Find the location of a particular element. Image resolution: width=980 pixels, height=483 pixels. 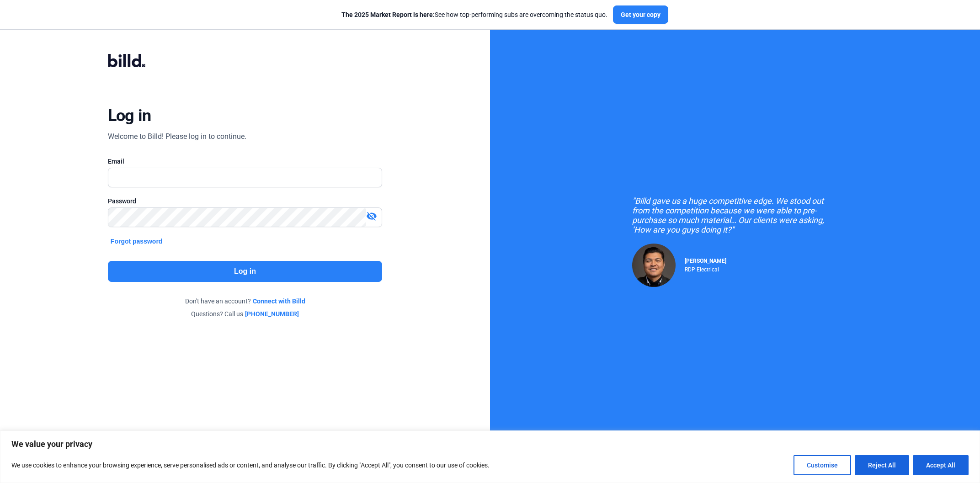

div: See how top-performing subs are overcoming the status quo. is located at coordinates (474, 15).